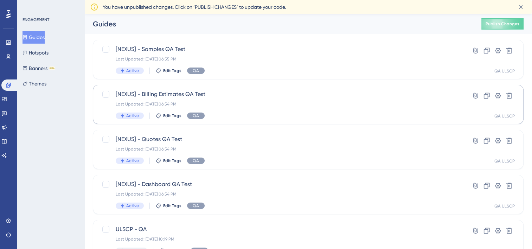  What do you see at coordinates (36, 53) in the screenshot?
I see `button: Hotspots` at bounding box center [36, 53].